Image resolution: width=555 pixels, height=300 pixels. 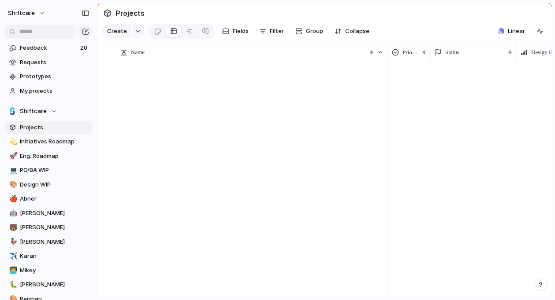 I want to click on div: 💻PO/BA WIP, so click(x=48, y=170).